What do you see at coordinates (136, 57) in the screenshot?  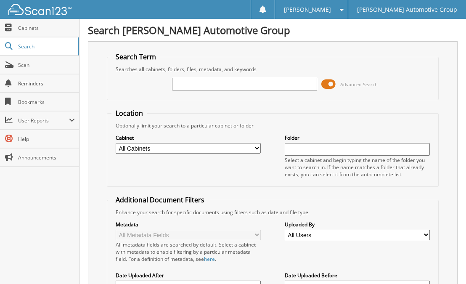 I see `legend: Search Term` at bounding box center [136, 57].